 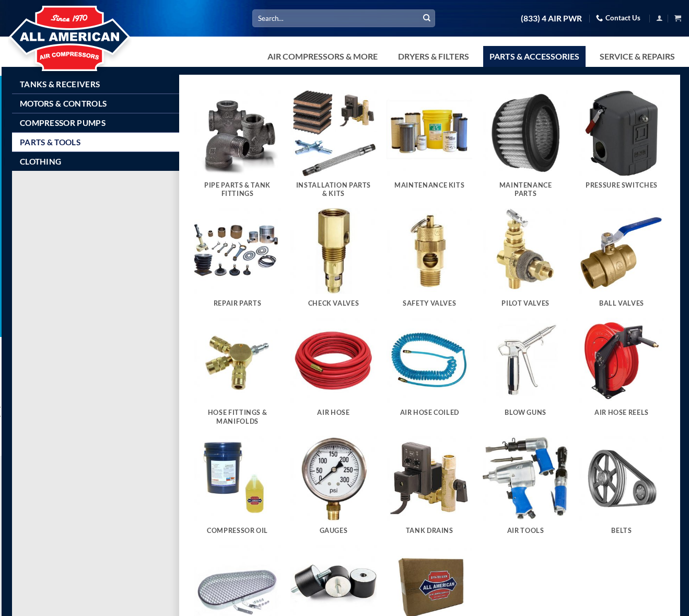 I want to click on img: Air Hose, so click(x=333, y=360).